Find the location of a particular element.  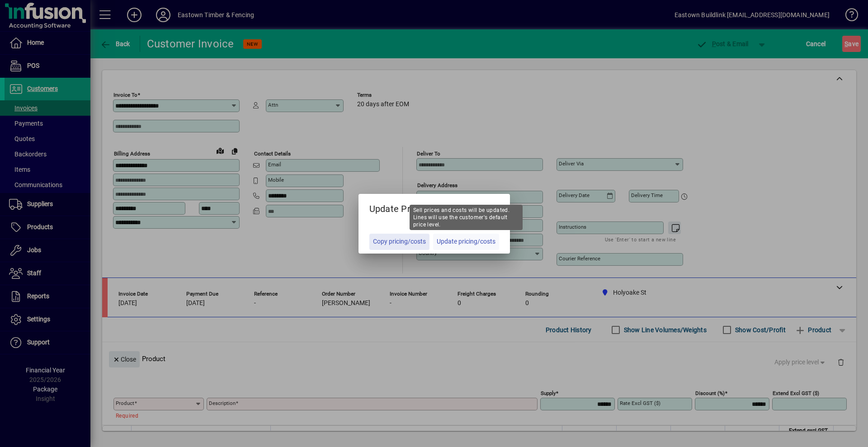

button: Copy pricing/costs is located at coordinates (399, 242).